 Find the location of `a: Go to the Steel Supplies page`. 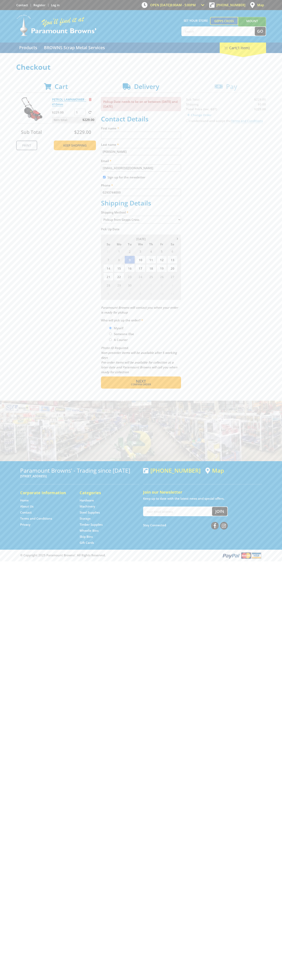

a: Go to the Steel Supplies page is located at coordinates (90, 512).